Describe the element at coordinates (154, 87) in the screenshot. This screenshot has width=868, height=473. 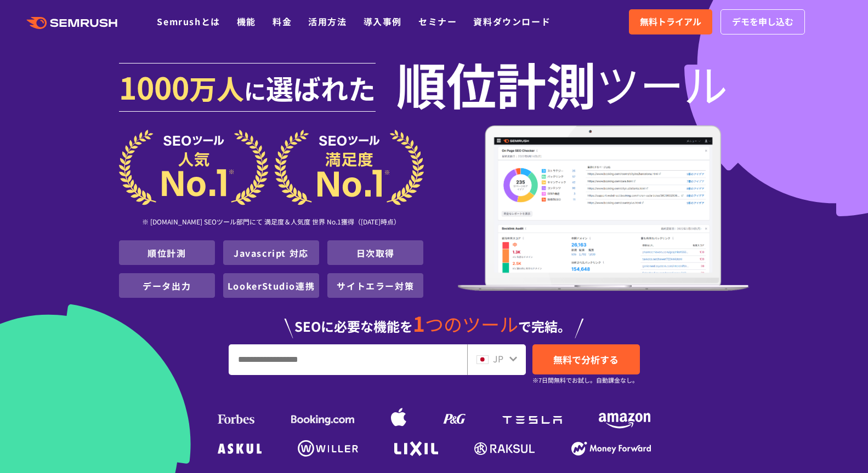
I see `span: 1000` at that location.